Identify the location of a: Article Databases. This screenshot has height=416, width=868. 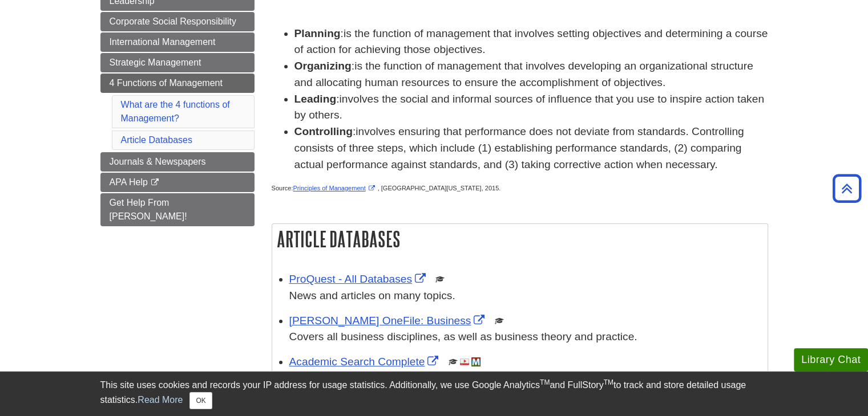
(156, 140).